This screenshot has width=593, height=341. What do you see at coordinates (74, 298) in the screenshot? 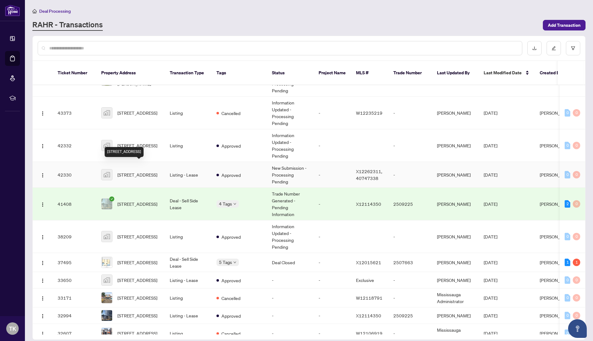
I see `td: 33171` at bounding box center [74, 298].